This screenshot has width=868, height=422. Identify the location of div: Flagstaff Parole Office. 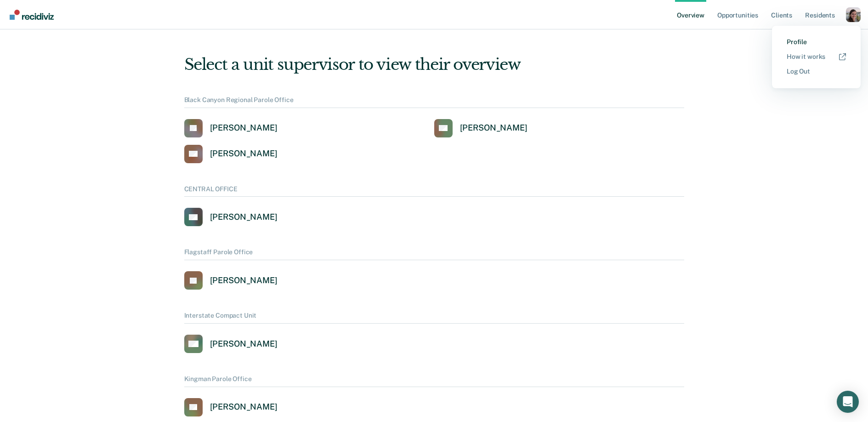
(434, 254).